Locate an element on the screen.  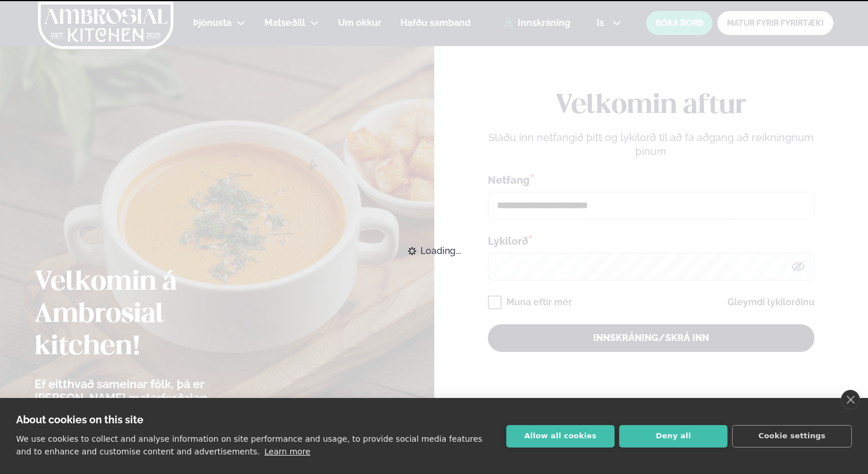
button: Cookie settings is located at coordinates (792, 436).